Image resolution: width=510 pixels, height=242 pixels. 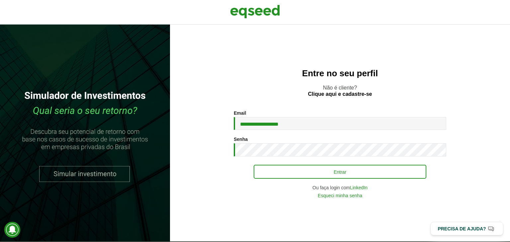 I want to click on label: Email, so click(x=240, y=113).